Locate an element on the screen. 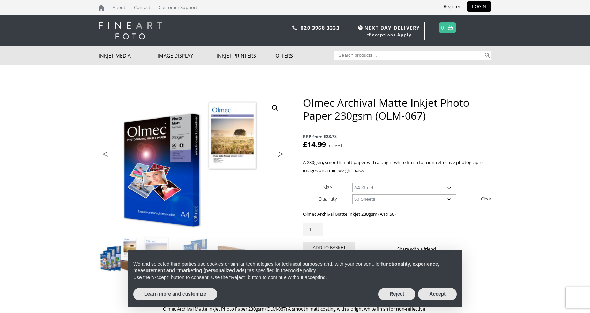 Image resolution: width=590 pixels, height=313 pixels. label: Quantity is located at coordinates (327, 199).